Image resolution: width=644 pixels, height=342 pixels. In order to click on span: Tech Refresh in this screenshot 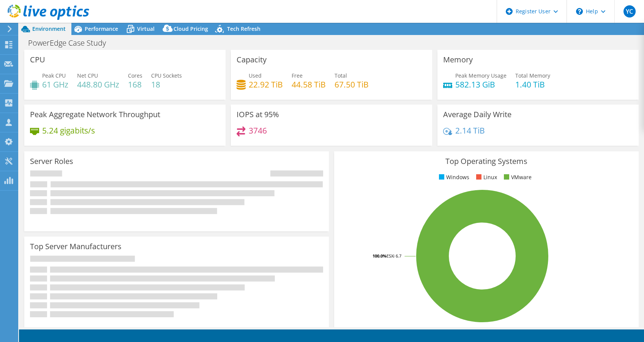, I will do `click(244, 28)`.